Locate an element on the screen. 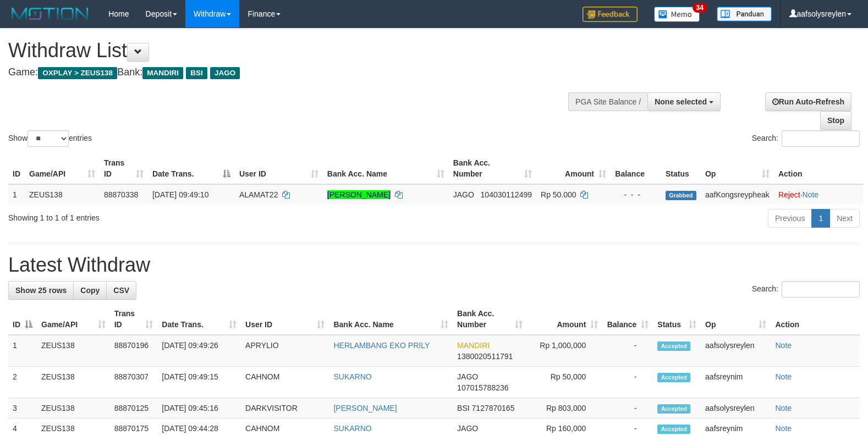 Image resolution: width=868 pixels, height=435 pixels. td: 88870125 is located at coordinates (133, 408).